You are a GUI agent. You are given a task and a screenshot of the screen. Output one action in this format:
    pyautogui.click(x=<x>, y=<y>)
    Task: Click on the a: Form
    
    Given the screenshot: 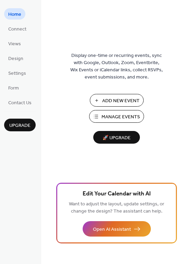 What is the action you would take?
    pyautogui.click(x=13, y=88)
    